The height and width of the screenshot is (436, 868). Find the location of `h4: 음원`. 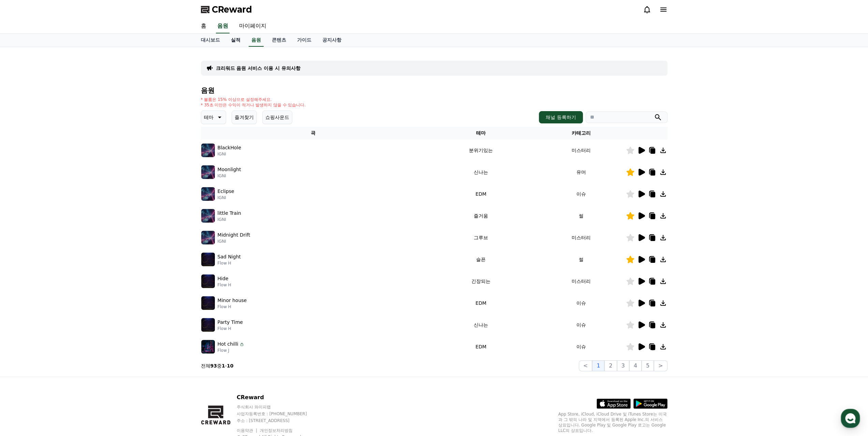

h4: 음원 is located at coordinates (434, 90).